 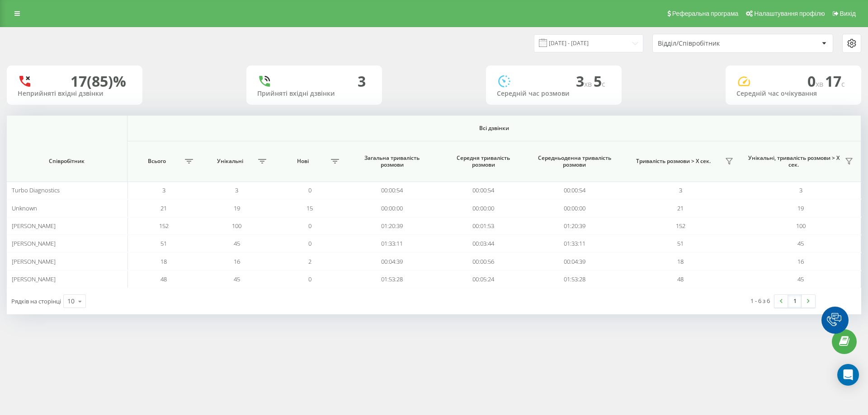 What do you see at coordinates (848, 375) in the screenshot?
I see `div: Open Intercom Messenger` at bounding box center [848, 375].